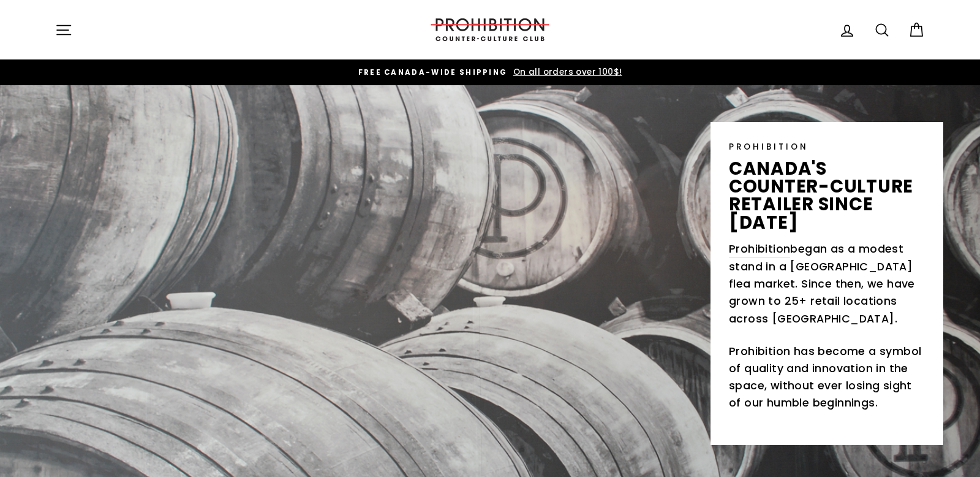 Image resolution: width=980 pixels, height=477 pixels. Describe the element at coordinates (759, 249) in the screenshot. I see `a: Prohibition` at that location.